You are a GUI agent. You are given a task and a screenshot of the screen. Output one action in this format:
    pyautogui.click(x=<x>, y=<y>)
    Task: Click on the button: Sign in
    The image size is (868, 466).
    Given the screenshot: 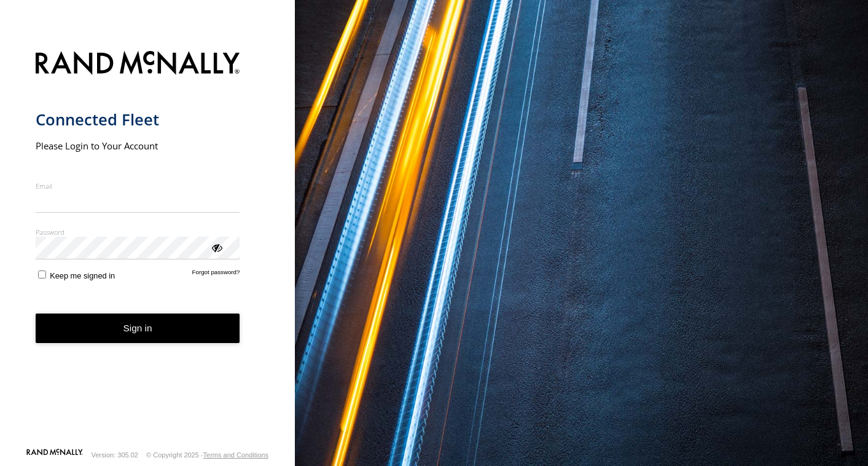 What is the action you would take?
    pyautogui.click(x=138, y=328)
    